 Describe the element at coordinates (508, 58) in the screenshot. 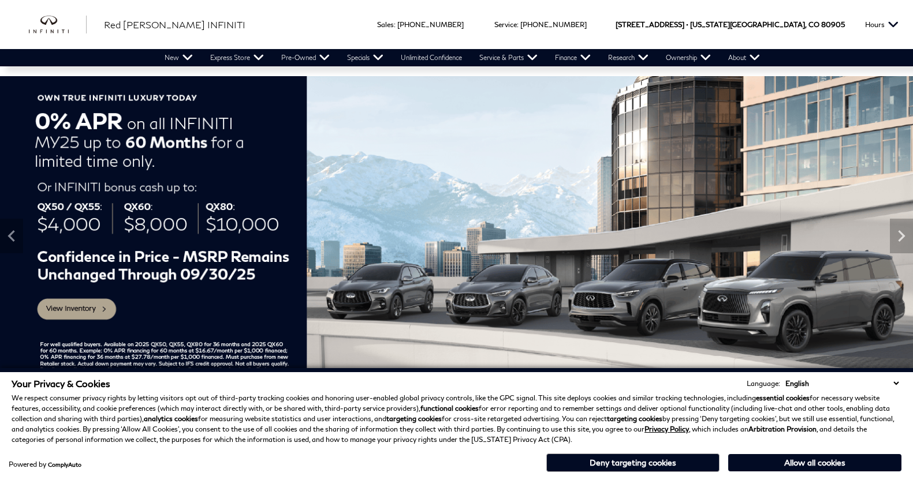

I see `a: Service & Parts` at that location.